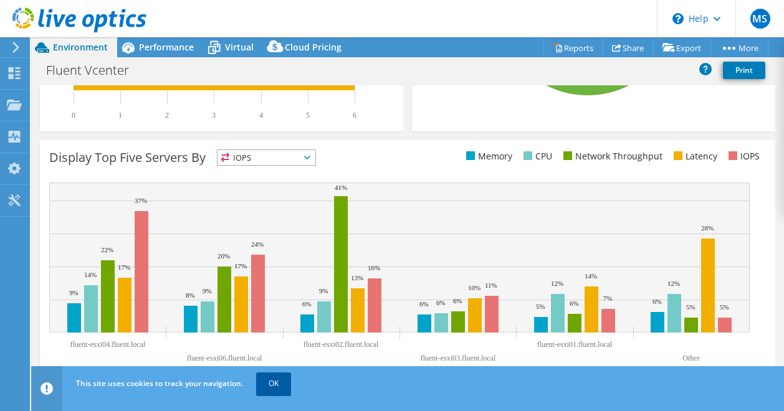 Image resolution: width=784 pixels, height=411 pixels. I want to click on a: More, so click(739, 47).